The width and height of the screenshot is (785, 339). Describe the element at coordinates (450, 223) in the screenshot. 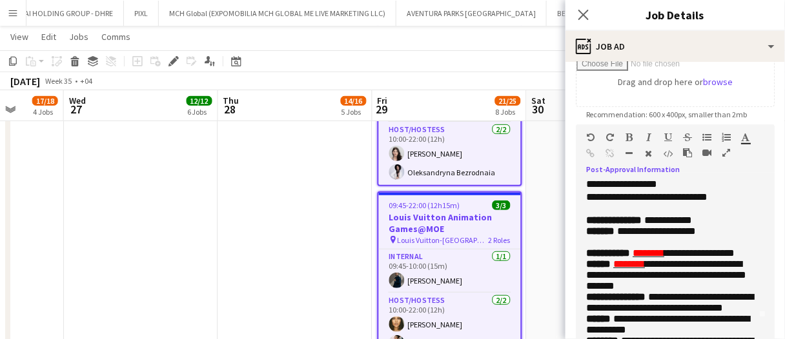

I see `h3: Louis Vuitton Animation Games@MOE` at that location.